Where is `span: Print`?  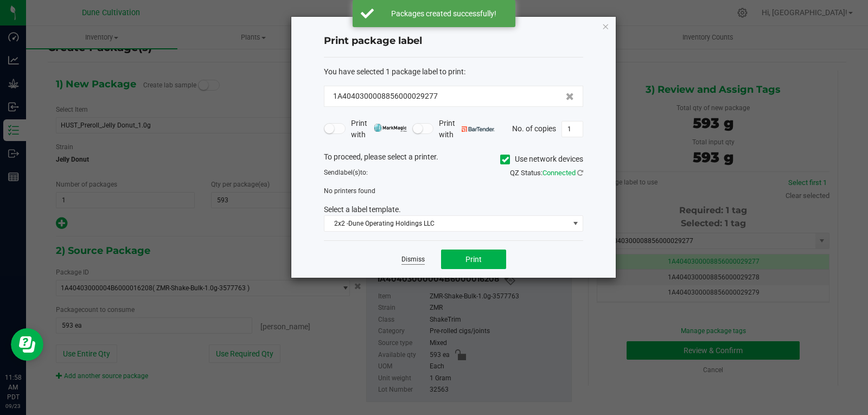
span: Print is located at coordinates (474, 259).